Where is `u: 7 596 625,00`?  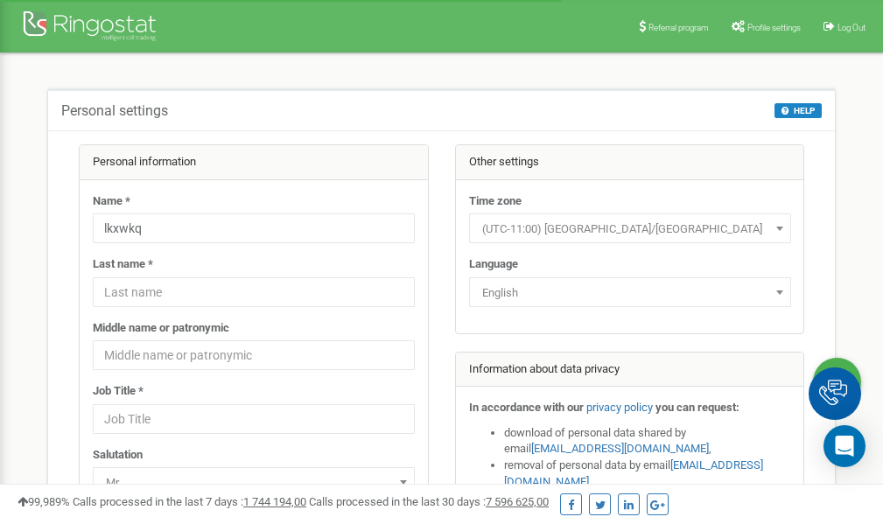
u: 7 596 625,00 is located at coordinates (517, 502).